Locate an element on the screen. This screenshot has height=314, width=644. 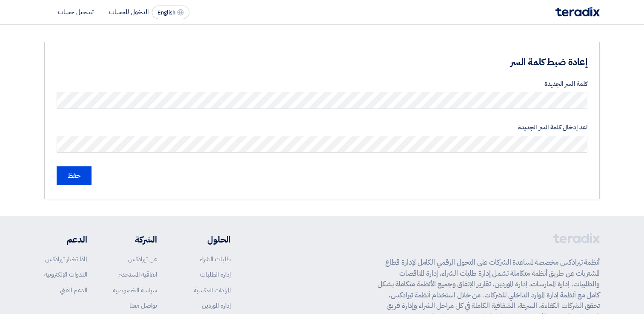
li: الشركة is located at coordinates (134, 240).